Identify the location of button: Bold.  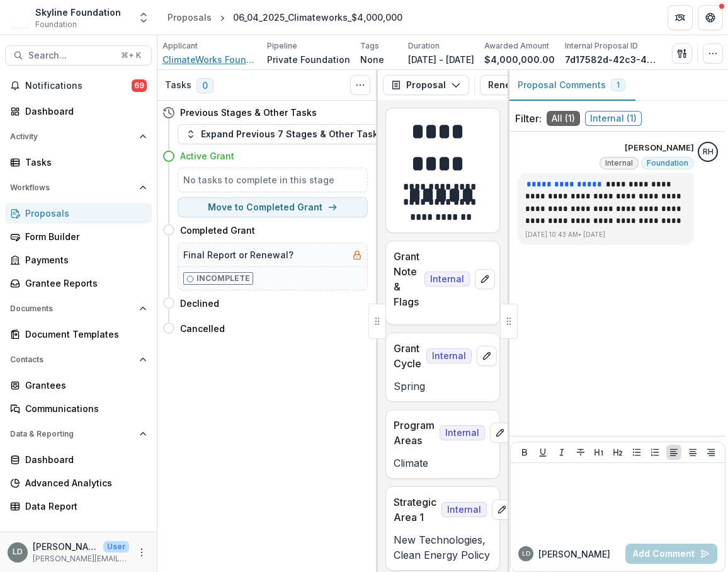
(524, 452).